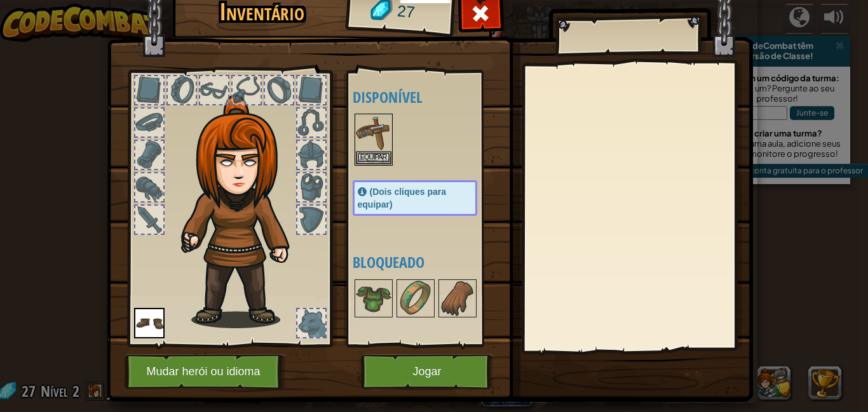  What do you see at coordinates (402, 198) in the screenshot?
I see `span: (Dois cliques para equipar)` at bounding box center [402, 198].